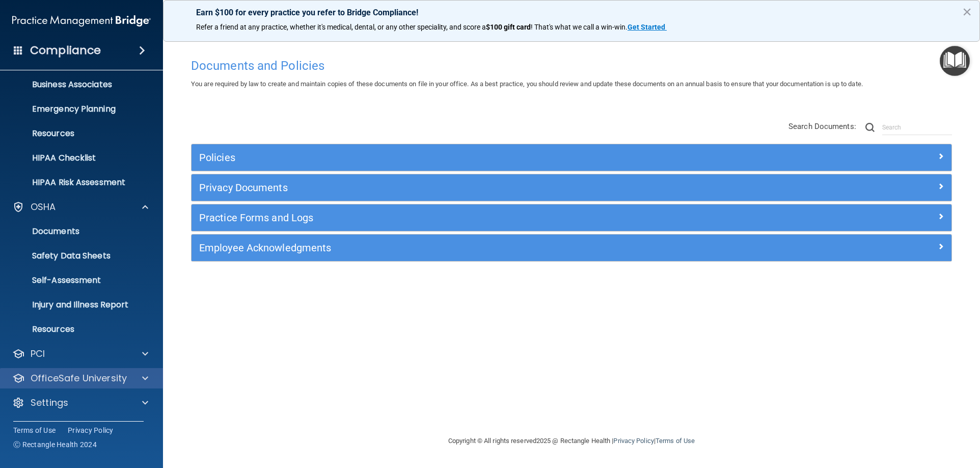 The width and height of the screenshot is (980, 468). Describe the element at coordinates (76, 158) in the screenshot. I see `p: HIPAA Checklist` at that location.